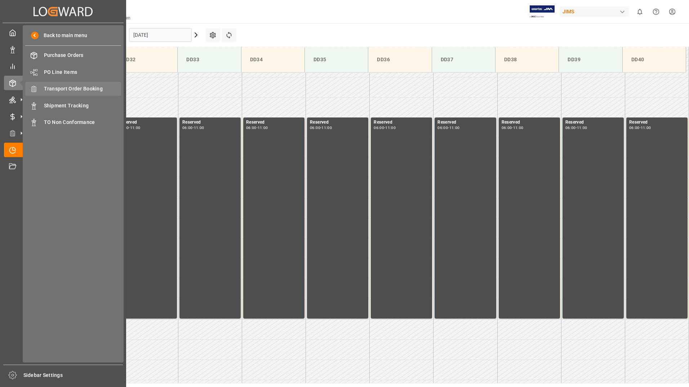  I want to click on span: Purchase Orders, so click(83, 55).